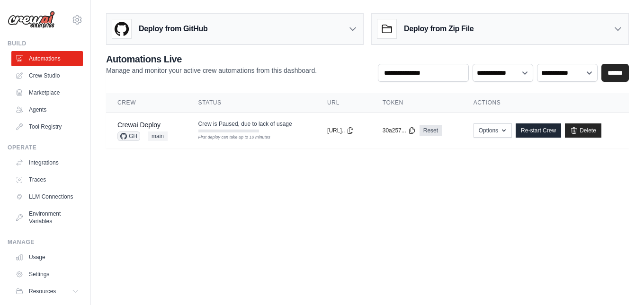 Image resolution: width=644 pixels, height=305 pixels. Describe the element at coordinates (47, 109) in the screenshot. I see `a: Agents` at that location.